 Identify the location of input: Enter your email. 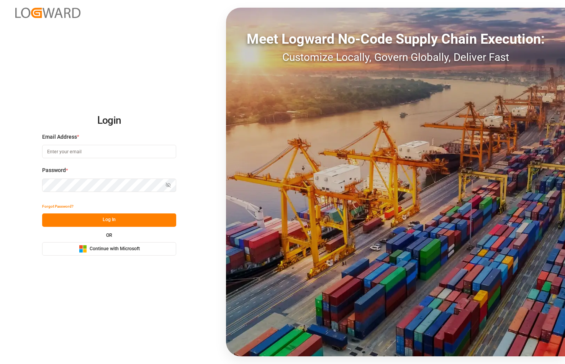
(109, 151).